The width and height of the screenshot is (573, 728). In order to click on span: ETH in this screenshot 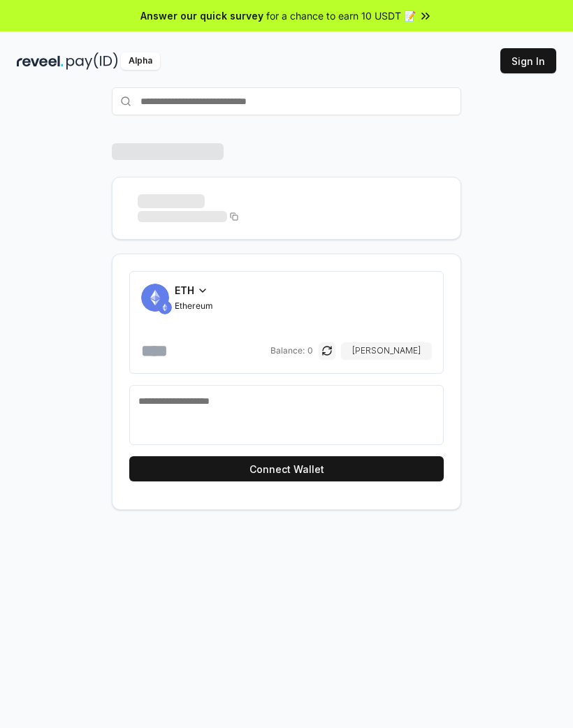, I will do `click(185, 290)`.